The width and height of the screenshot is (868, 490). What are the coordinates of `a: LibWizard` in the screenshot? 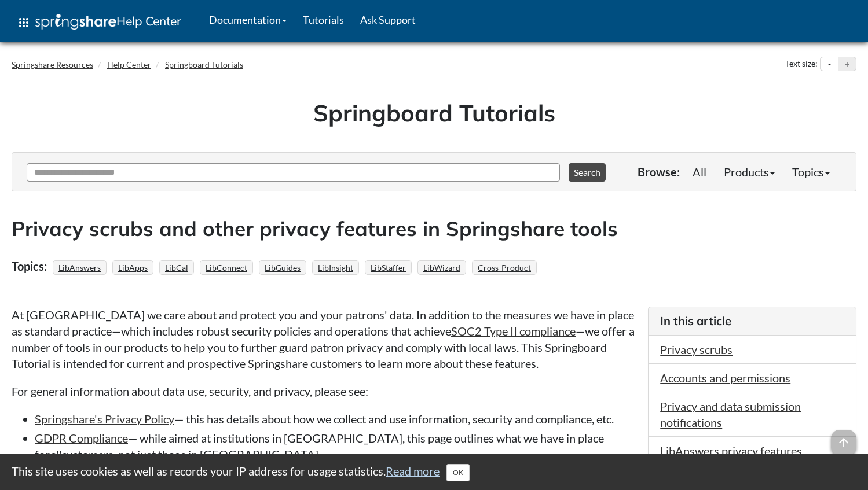 It's located at (442, 267).